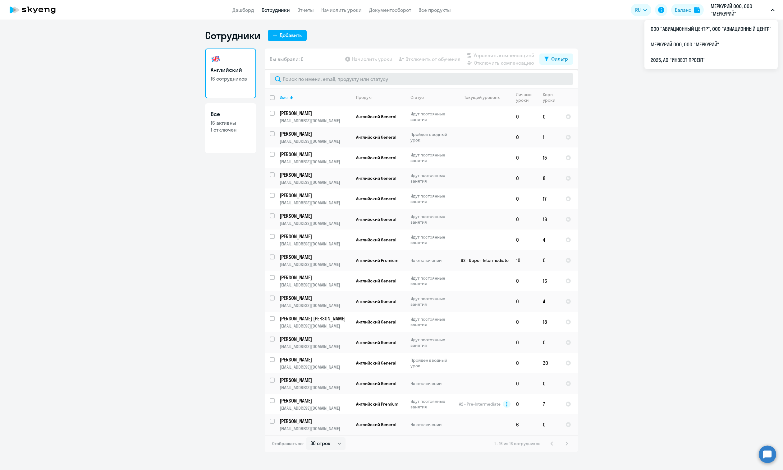 Image resolution: width=783 pixels, height=470 pixels. I want to click on td: 1, so click(549, 137).